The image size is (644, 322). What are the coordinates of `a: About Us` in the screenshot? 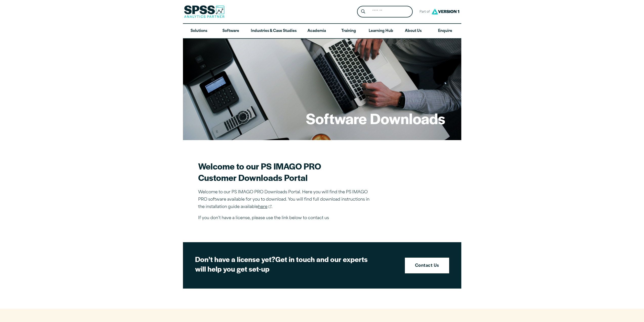 It's located at (414, 31).